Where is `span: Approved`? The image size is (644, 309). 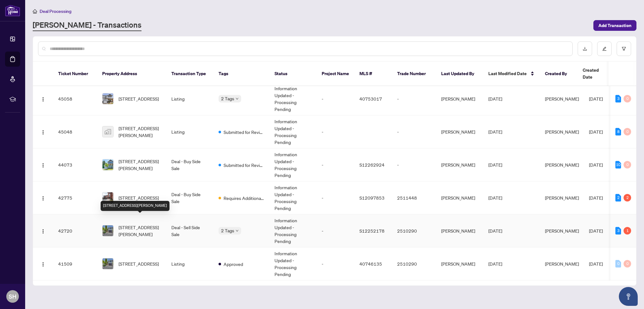
span: Approved is located at coordinates (233, 264).